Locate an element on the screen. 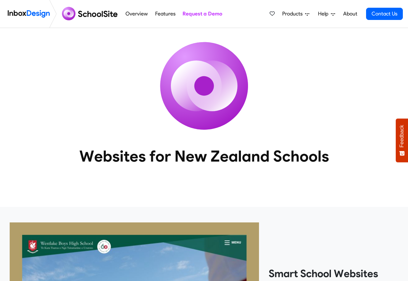 Image resolution: width=408 pixels, height=281 pixels. img: icon_schoolsite.svg is located at coordinates (204, 86).